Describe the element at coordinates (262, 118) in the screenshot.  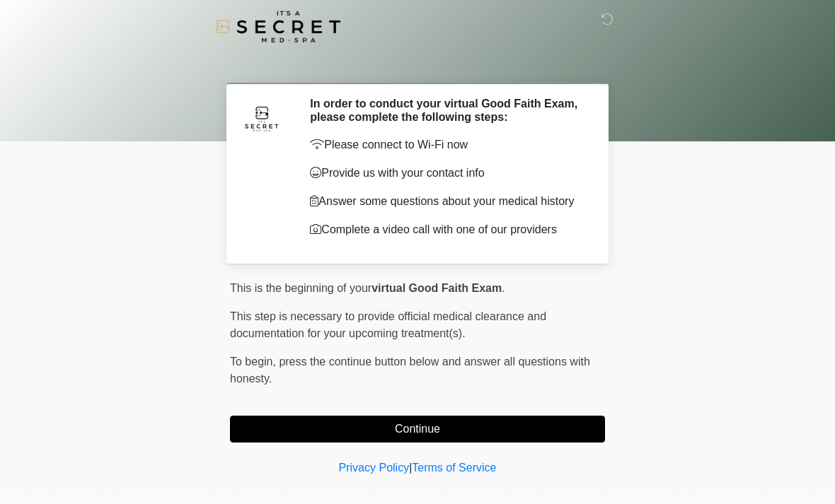
I see `img: Agent Avatar` at that location.